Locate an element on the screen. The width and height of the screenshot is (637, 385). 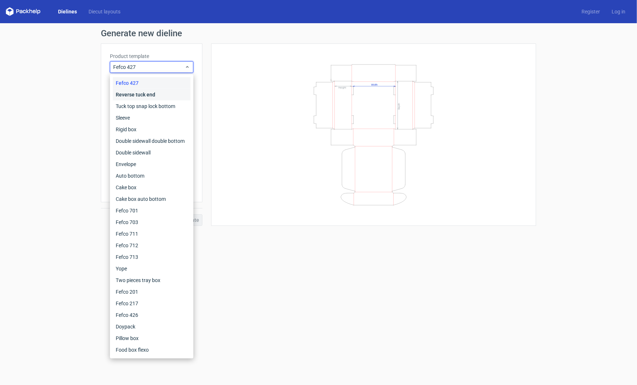
div: Food box flexo is located at coordinates (152, 350).